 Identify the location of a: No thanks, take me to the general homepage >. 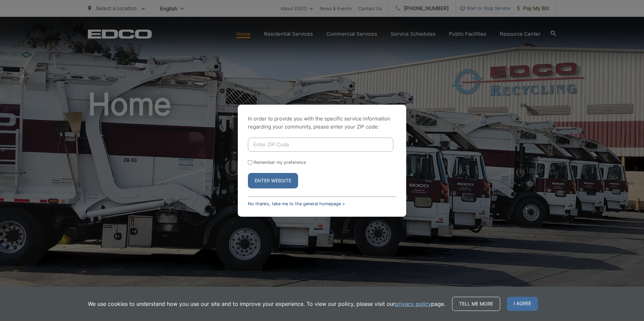
(296, 204).